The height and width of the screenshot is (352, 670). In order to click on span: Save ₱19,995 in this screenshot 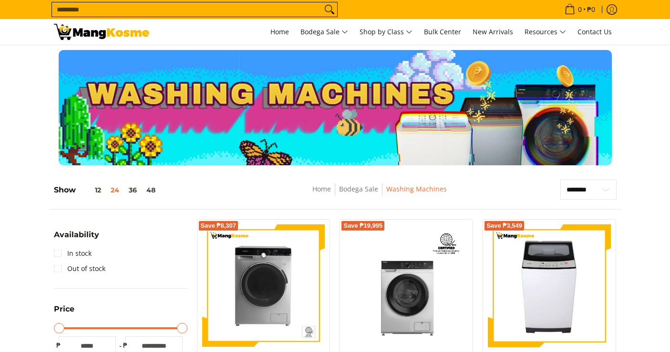, I will do `click(363, 226)`.